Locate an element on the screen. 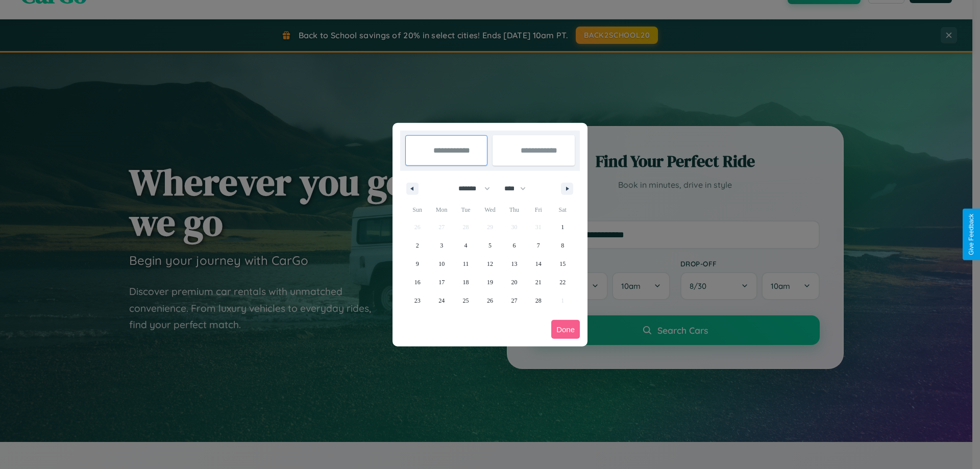  span: 7 is located at coordinates (539, 246).